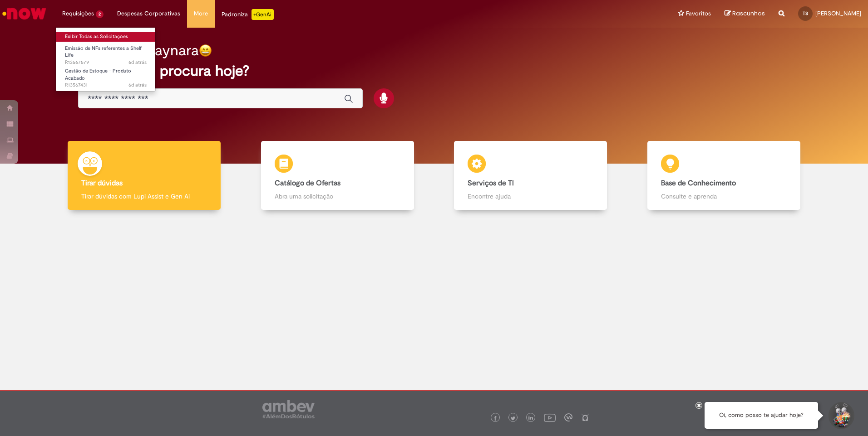  What do you see at coordinates (144, 175) in the screenshot?
I see `a: Tirar dúvidas Tirar dúvidas com Lupi Assist e Gen Ai` at bounding box center [144, 175].